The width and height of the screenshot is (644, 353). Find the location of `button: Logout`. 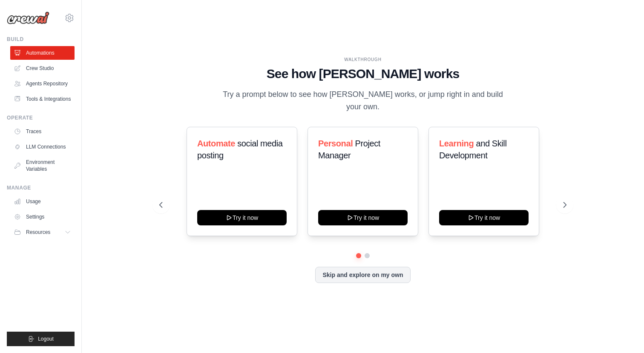

button: Logout is located at coordinates (40, 339).